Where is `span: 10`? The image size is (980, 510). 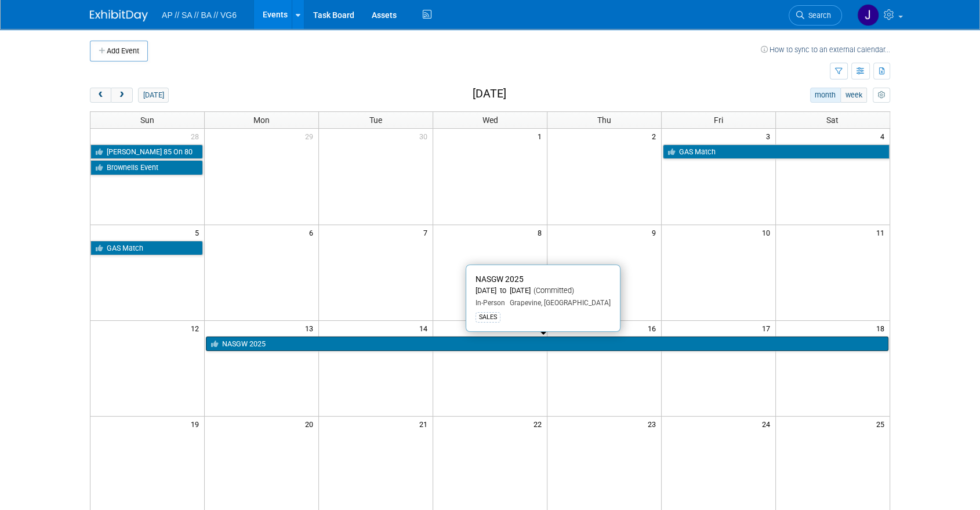
span: 10 is located at coordinates (768, 232).